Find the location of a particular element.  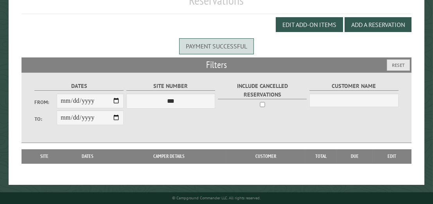

th: Total is located at coordinates (321, 156).